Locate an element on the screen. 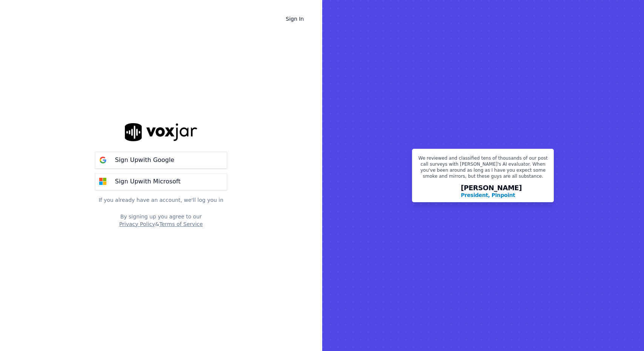 The height and width of the screenshot is (351, 644). button: Sign Upwith Microsoft is located at coordinates (161, 181).